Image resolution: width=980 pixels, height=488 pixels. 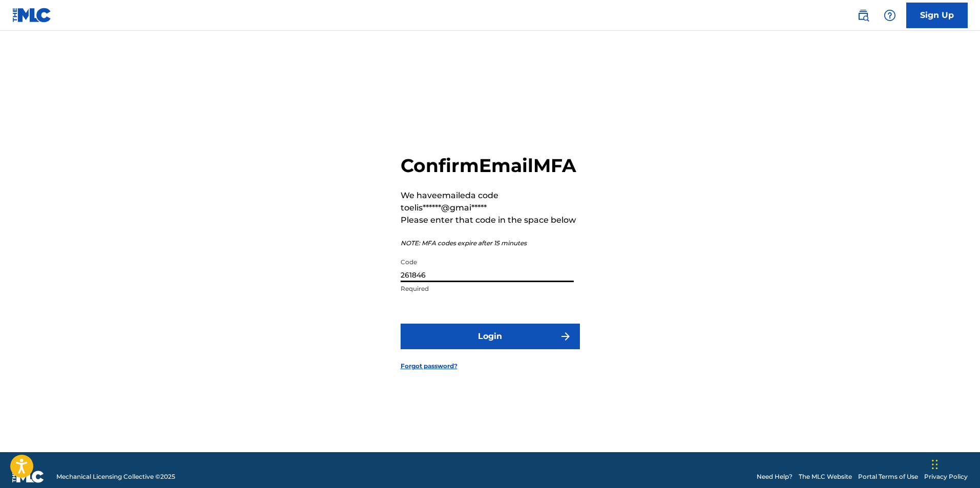 I want to click on a: Portal Terms of Use, so click(x=888, y=477).